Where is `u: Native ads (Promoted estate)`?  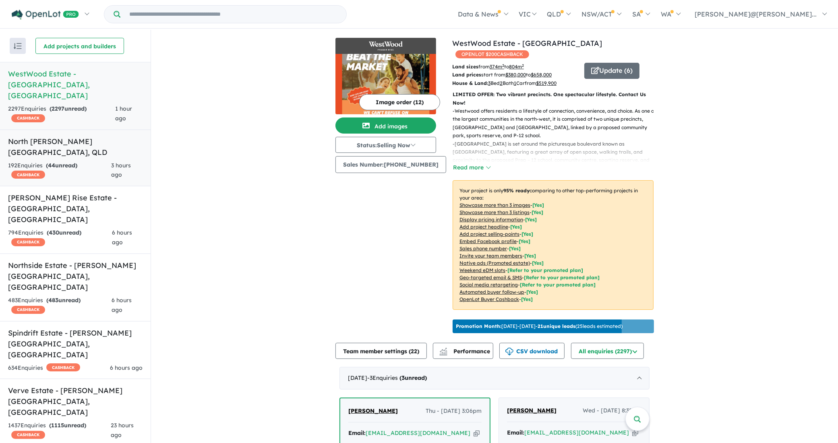 u: Native ads (Promoted estate) is located at coordinates (494, 263).